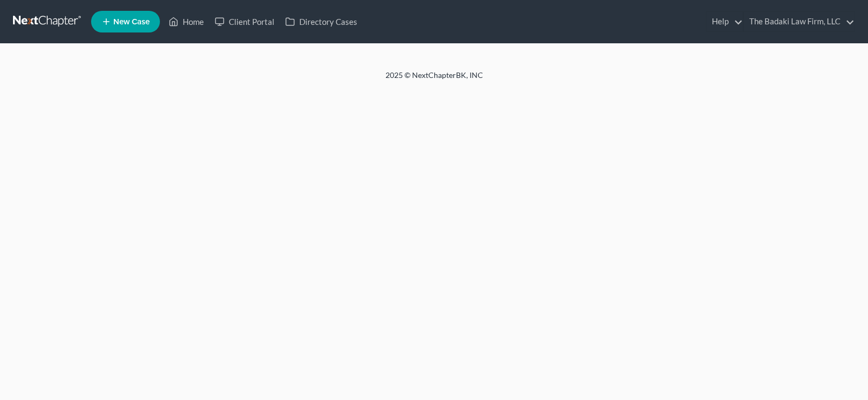 Image resolution: width=868 pixels, height=400 pixels. What do you see at coordinates (724, 22) in the screenshot?
I see `a: Help` at bounding box center [724, 22].